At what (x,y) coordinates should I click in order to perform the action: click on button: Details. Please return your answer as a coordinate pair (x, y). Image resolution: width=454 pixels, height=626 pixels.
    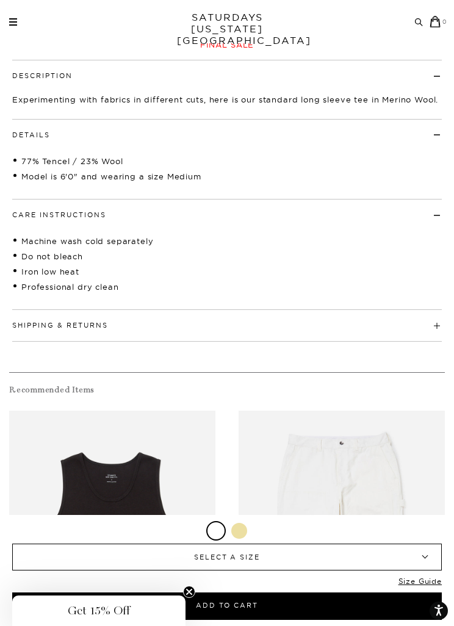
    Looking at the image, I should click on (31, 135).